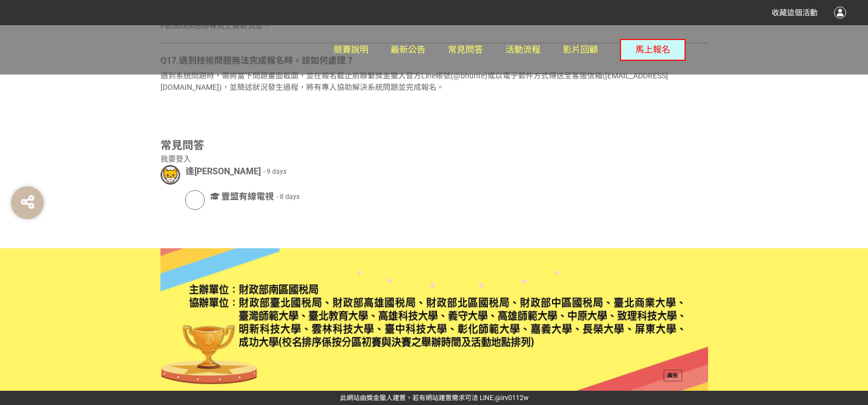  I want to click on span: 收藏這個活動, so click(795, 13).